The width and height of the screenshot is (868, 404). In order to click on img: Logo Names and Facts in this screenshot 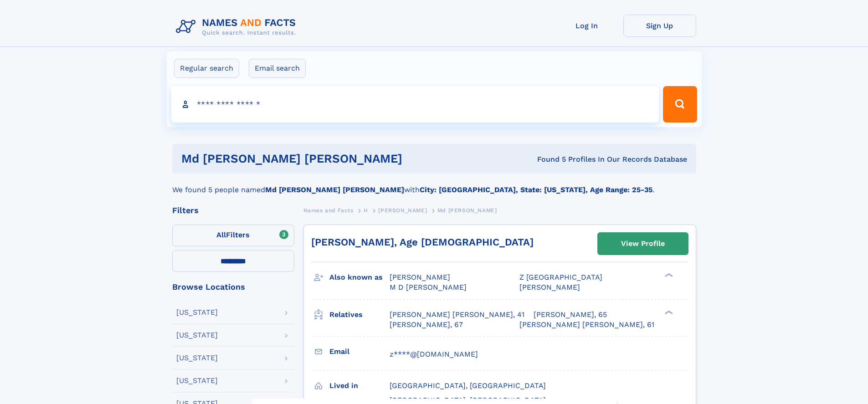, I will do `click(238, 27)`.